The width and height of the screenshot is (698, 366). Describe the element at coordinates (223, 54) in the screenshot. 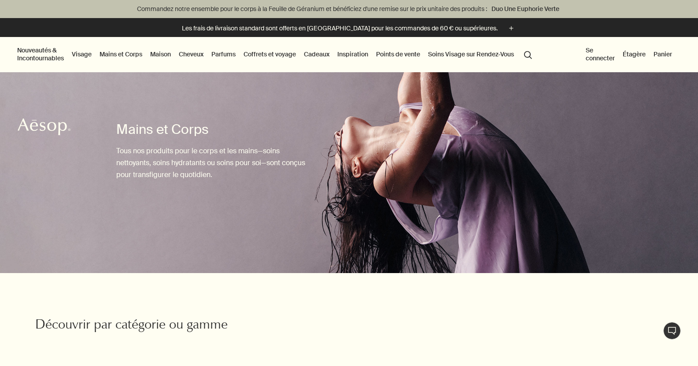

I see `a: Parfums` at that location.